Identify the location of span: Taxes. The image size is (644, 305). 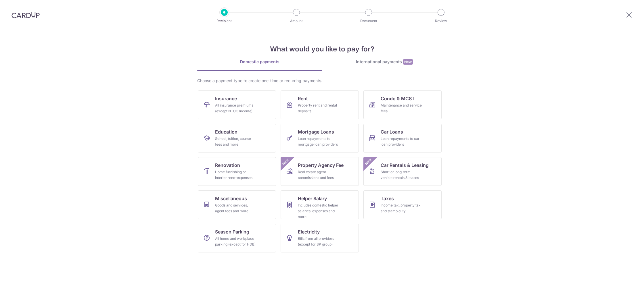
(387, 198).